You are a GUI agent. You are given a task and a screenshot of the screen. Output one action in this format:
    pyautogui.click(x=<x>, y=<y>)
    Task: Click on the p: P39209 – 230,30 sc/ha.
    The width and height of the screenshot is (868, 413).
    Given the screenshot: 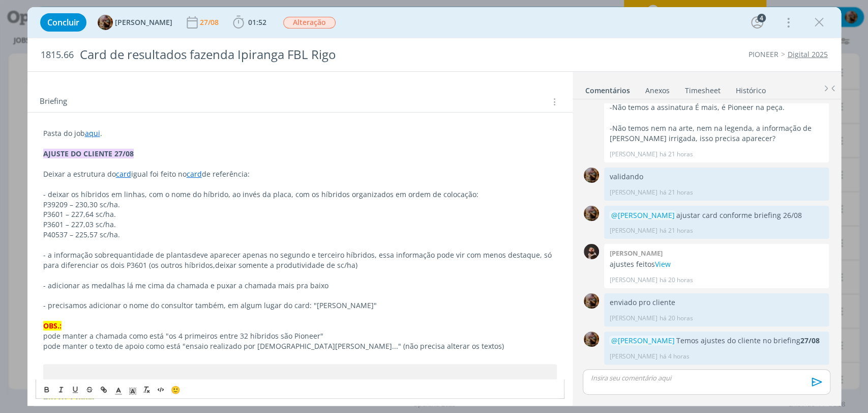 What is the action you would take?
    pyautogui.click(x=300, y=205)
    